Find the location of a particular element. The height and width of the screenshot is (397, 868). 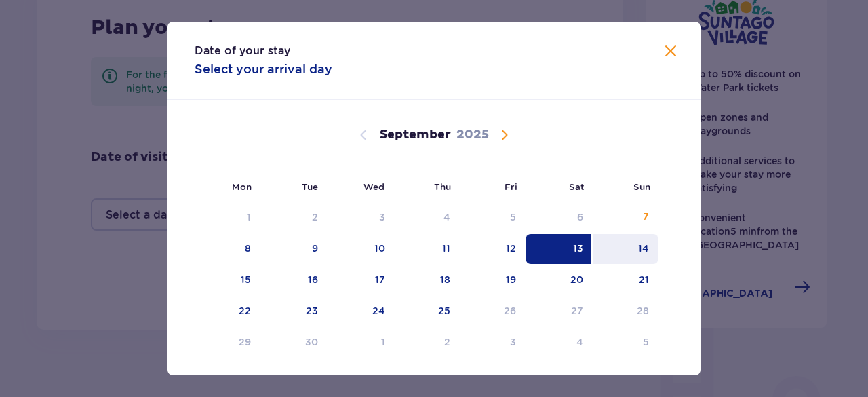

td: Not available. Monday, September 1, 2025 is located at coordinates (227, 217).